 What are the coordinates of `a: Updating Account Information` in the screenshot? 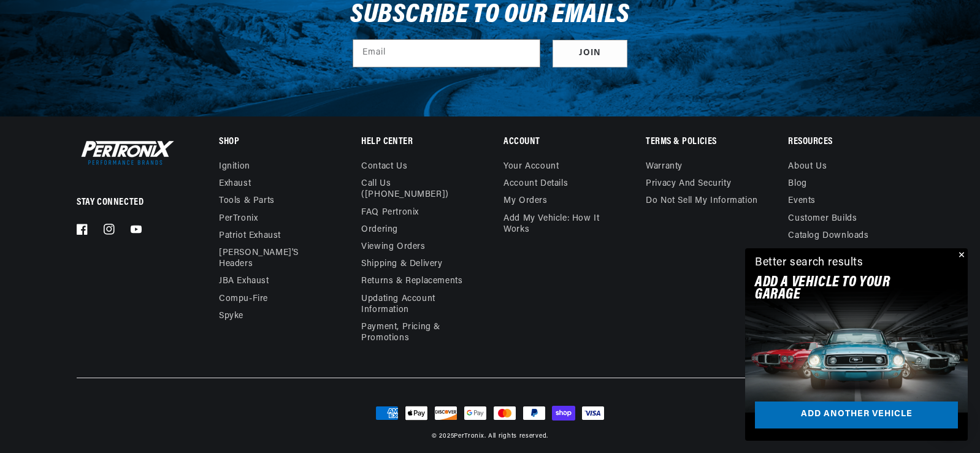 It's located at (414, 305).